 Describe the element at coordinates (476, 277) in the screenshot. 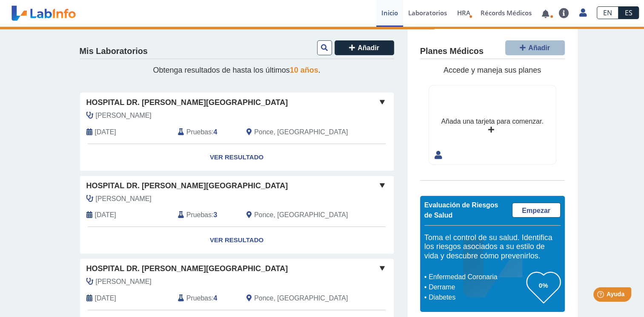

I see `li: Enfermedad Coronaria` at that location.